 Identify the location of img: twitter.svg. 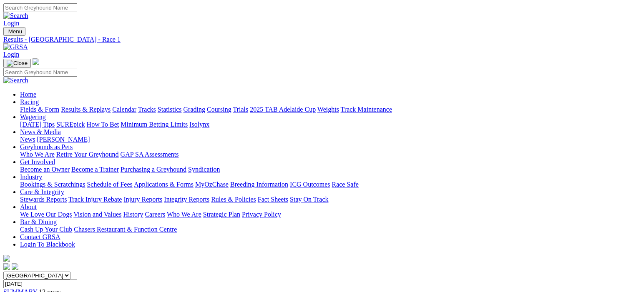
(15, 267).